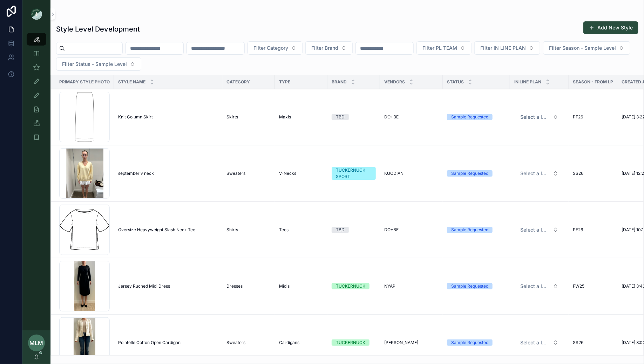 The width and height of the screenshot is (644, 364). What do you see at coordinates (284, 230) in the screenshot?
I see `span: Tees` at bounding box center [284, 230].